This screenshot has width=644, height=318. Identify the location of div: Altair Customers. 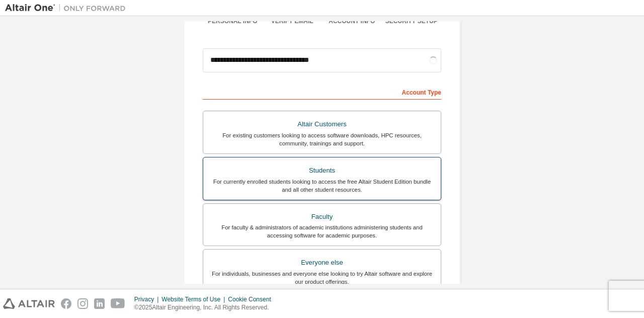
(322, 124).